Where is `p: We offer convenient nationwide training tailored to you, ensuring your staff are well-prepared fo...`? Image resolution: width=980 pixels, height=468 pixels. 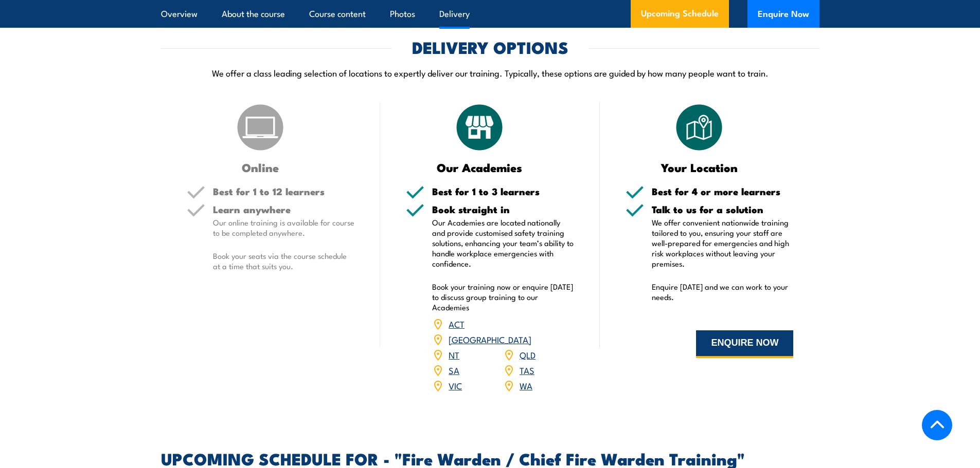
p: We offer convenient nationwide training tailored to you, ensuring your staff are well-prepared fo... is located at coordinates (723, 243).